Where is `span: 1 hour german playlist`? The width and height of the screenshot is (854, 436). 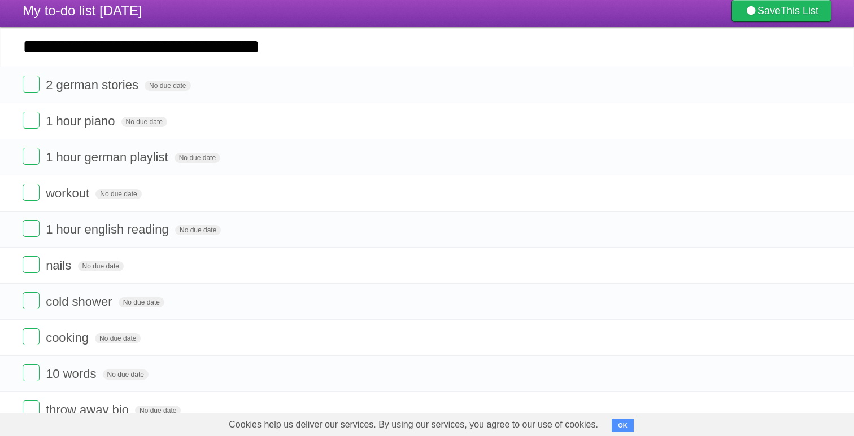
span: 1 hour german playlist is located at coordinates (108, 157).